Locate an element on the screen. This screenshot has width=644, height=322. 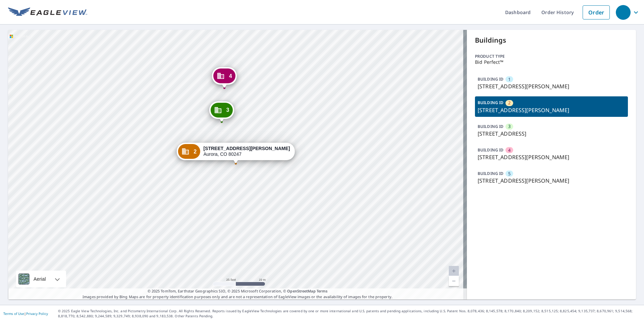
div: Dropped pin, building 3, Commercial property, 2155 S Havana St Aurora, CO 80014 is located at coordinates (222, 112).